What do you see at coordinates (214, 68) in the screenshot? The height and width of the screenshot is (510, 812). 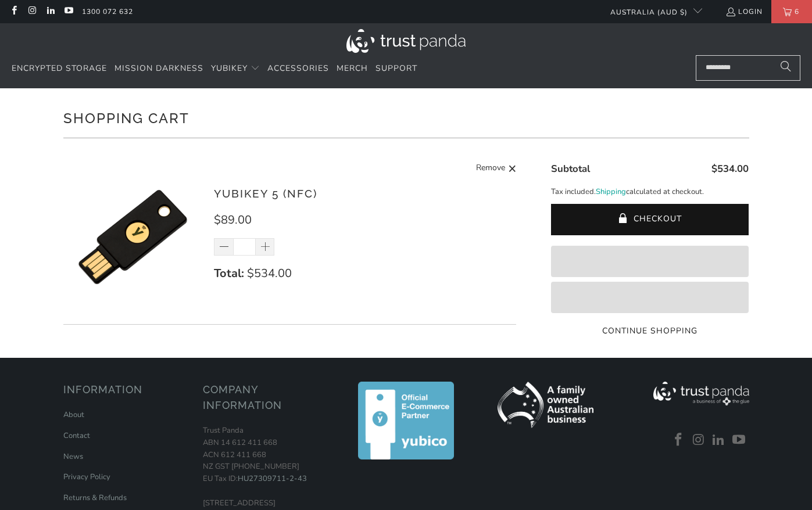 I see `nav: Translation missing: en.navigation.header.main_nav` at bounding box center [214, 68].